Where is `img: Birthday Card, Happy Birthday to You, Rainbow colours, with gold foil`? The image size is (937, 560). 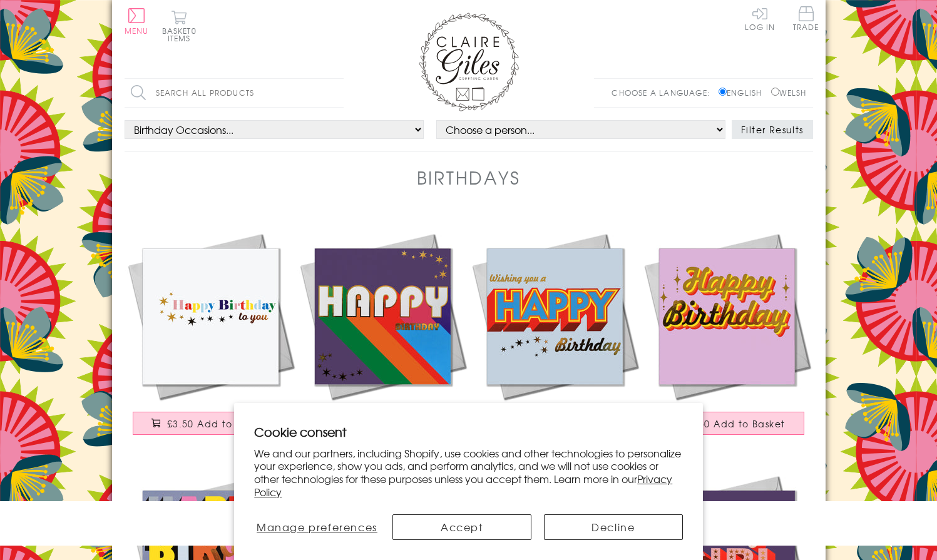 img: Birthday Card, Happy Birthday to You, Rainbow colours, with gold foil is located at coordinates (210, 316).